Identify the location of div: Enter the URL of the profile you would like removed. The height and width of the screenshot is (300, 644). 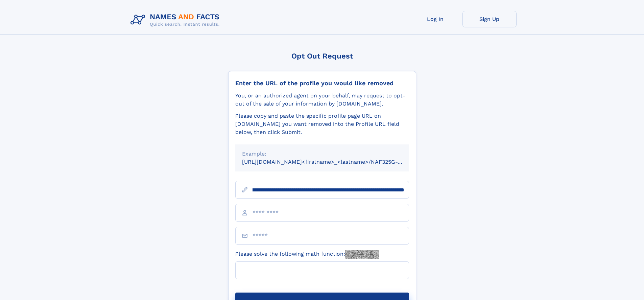
(322, 83).